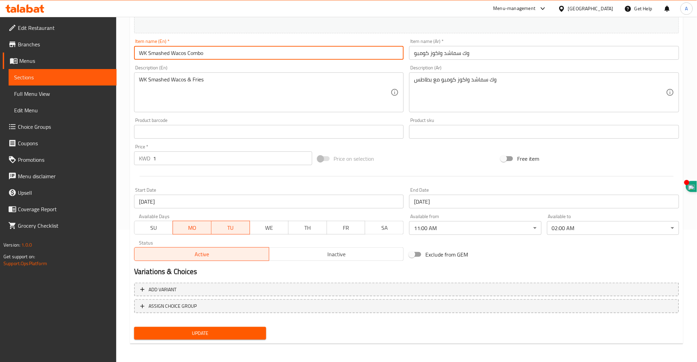  Describe the element at coordinates (59, 28) in the screenshot. I see `a: Edit Restaurant` at that location.